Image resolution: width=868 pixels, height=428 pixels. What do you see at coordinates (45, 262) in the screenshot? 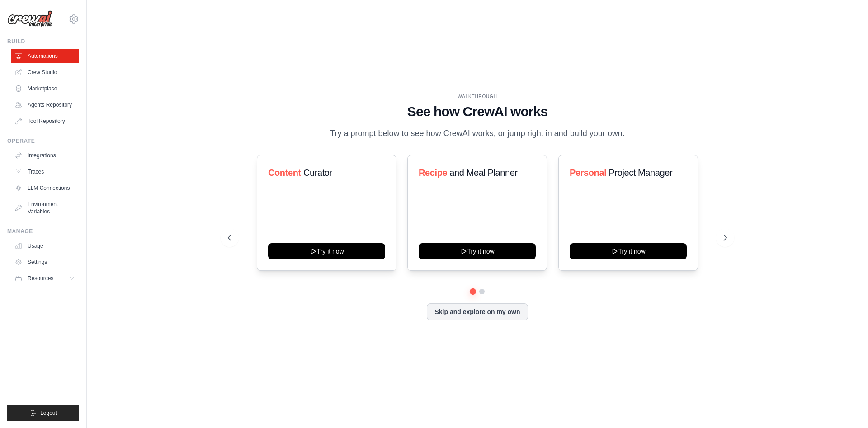
I see `a: Settings` at bounding box center [45, 262].